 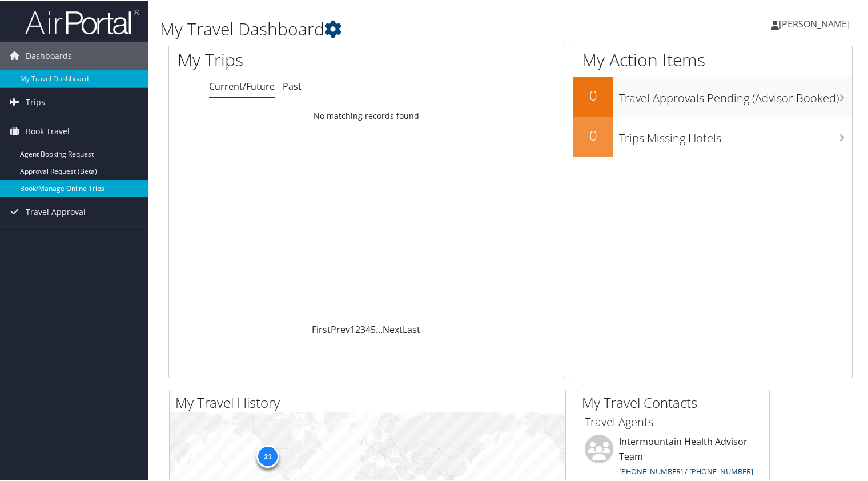 What do you see at coordinates (268, 455) in the screenshot?
I see `div: 21` at bounding box center [268, 455].